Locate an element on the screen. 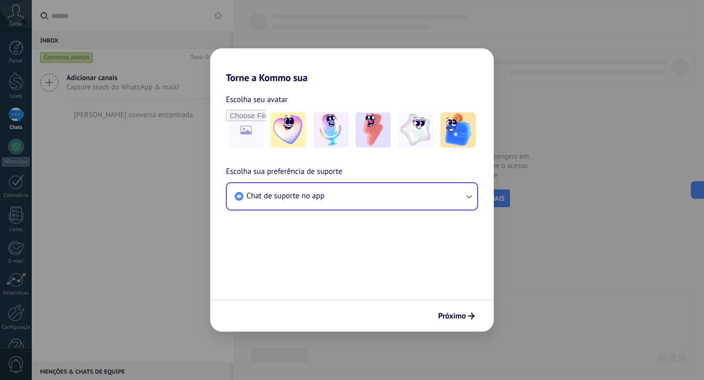  img: -3.jpeg is located at coordinates (373, 130).